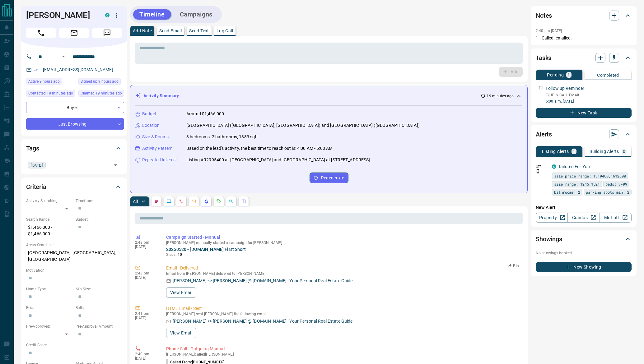 The height and width of the screenshot is (364, 644). Describe the element at coordinates (74, 345) in the screenshot. I see `p: Credit Score:` at that location.